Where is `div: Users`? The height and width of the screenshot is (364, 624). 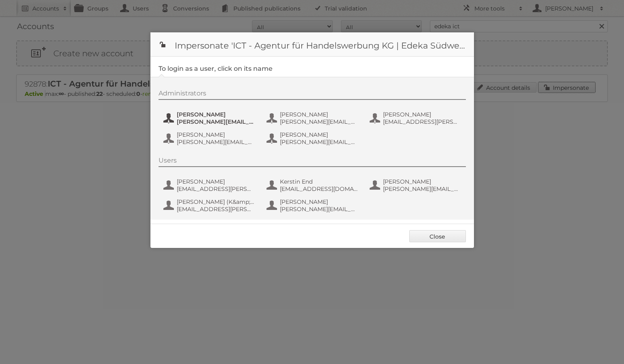
div: Users is located at coordinates (312, 162).